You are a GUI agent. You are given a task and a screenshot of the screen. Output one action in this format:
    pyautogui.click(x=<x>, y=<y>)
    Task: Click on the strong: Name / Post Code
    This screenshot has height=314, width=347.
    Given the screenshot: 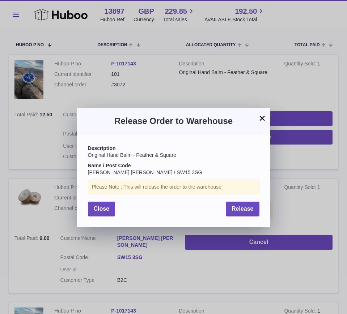 What is the action you would take?
    pyautogui.click(x=109, y=166)
    